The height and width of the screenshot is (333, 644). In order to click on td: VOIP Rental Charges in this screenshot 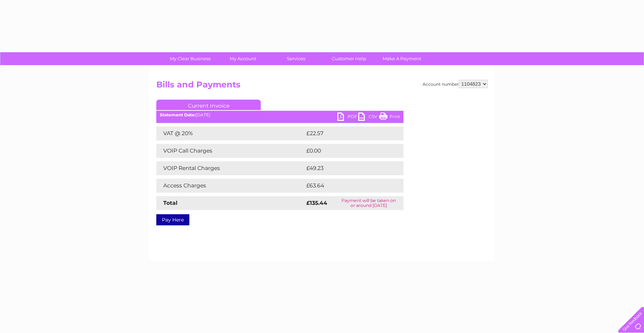, I will do `click(231, 168)`.